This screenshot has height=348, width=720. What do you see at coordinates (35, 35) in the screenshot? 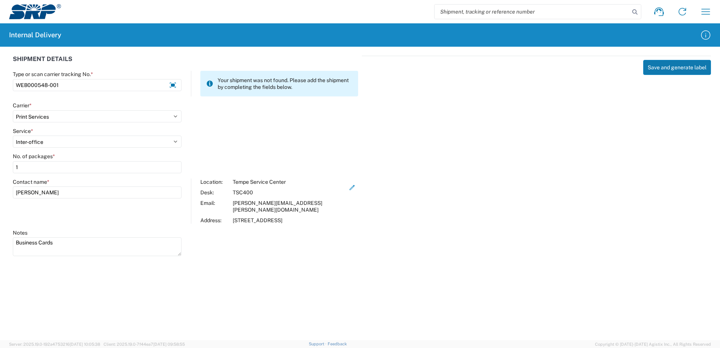
I see `h2: Internal Delivery` at bounding box center [35, 35].